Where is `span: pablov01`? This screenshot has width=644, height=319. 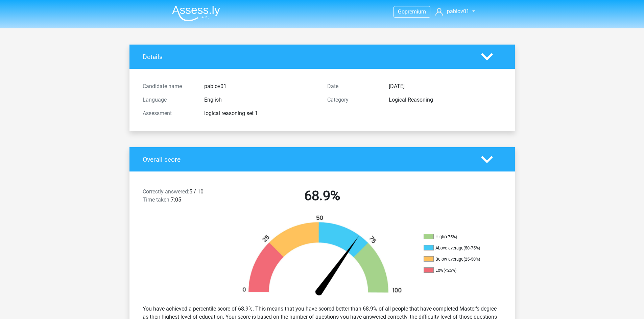
span: pablov01 is located at coordinates (458, 11).